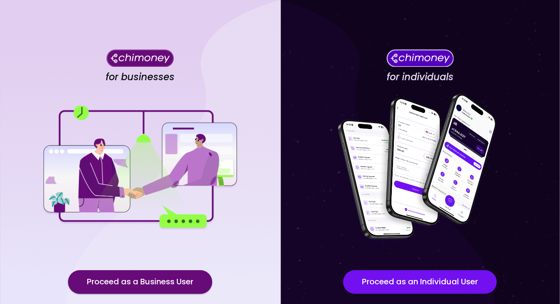 Image resolution: width=560 pixels, height=304 pixels. I want to click on button: Proceed as a Business User, so click(140, 282).